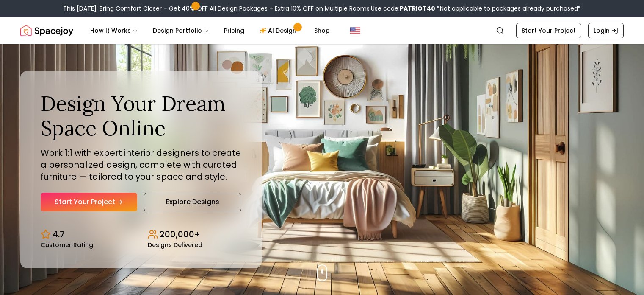 The height and width of the screenshot is (295, 644). I want to click on nav: Main, so click(210, 31).